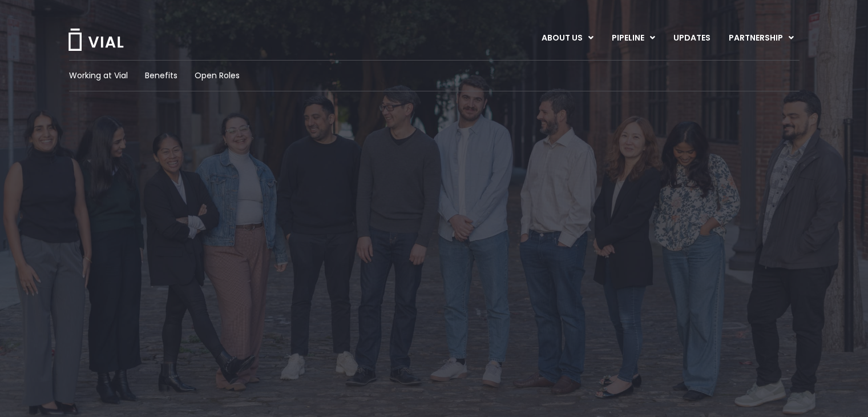 The height and width of the screenshot is (417, 868). I want to click on a: Working at Vial, so click(98, 75).